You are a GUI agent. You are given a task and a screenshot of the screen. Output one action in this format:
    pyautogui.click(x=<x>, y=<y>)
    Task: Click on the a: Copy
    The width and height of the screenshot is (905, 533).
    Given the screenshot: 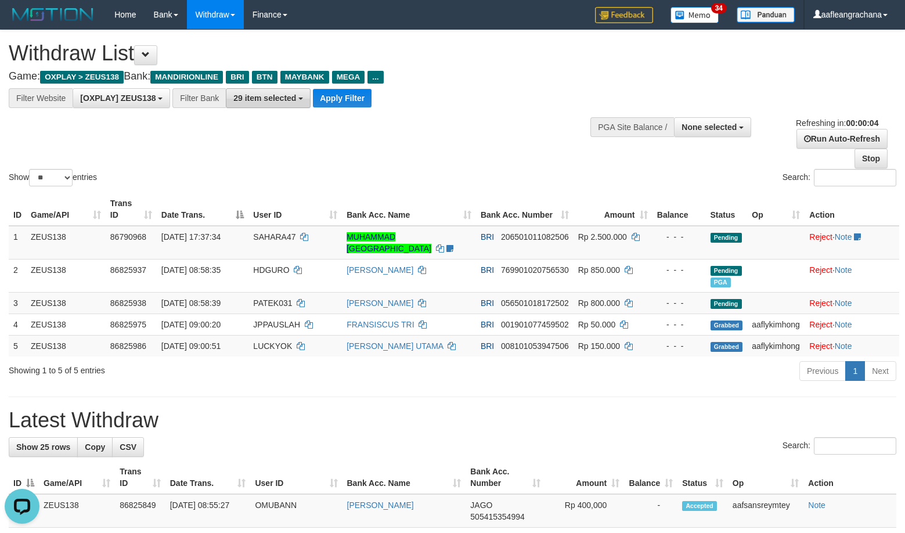 What is the action you would take?
    pyautogui.click(x=95, y=447)
    